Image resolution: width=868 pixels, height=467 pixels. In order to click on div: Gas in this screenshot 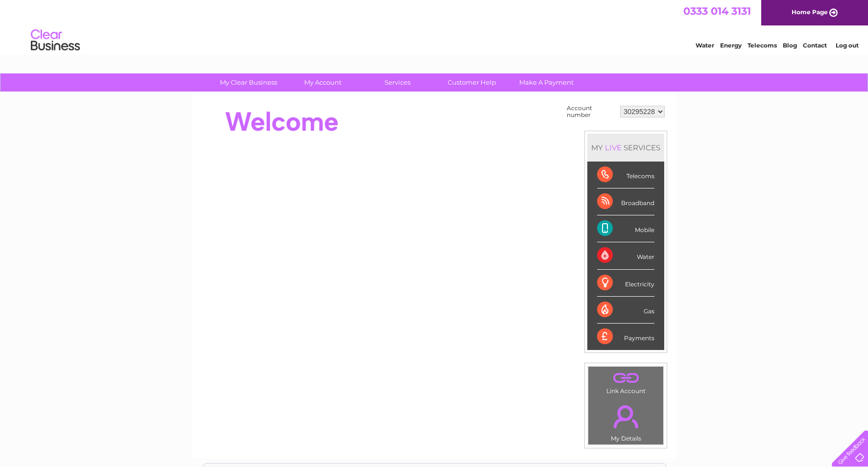, I will do `click(626, 310)`.